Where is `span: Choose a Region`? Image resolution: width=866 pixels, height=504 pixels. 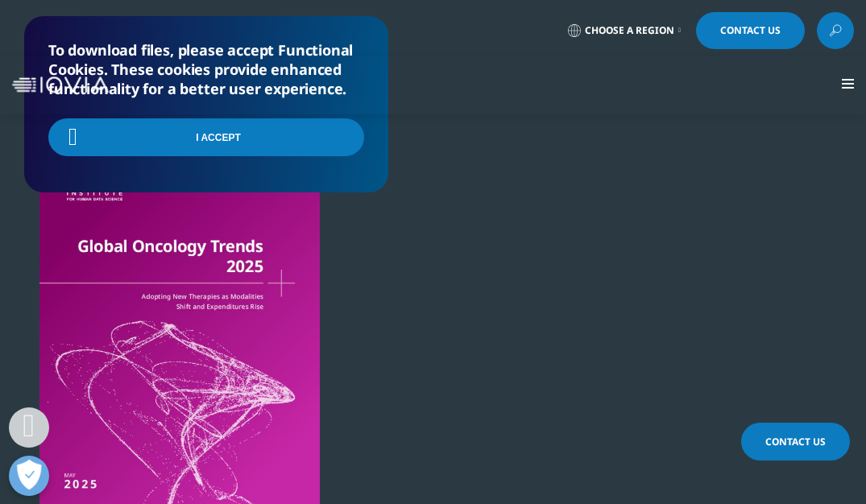
span: Choose a Region is located at coordinates (629, 31).